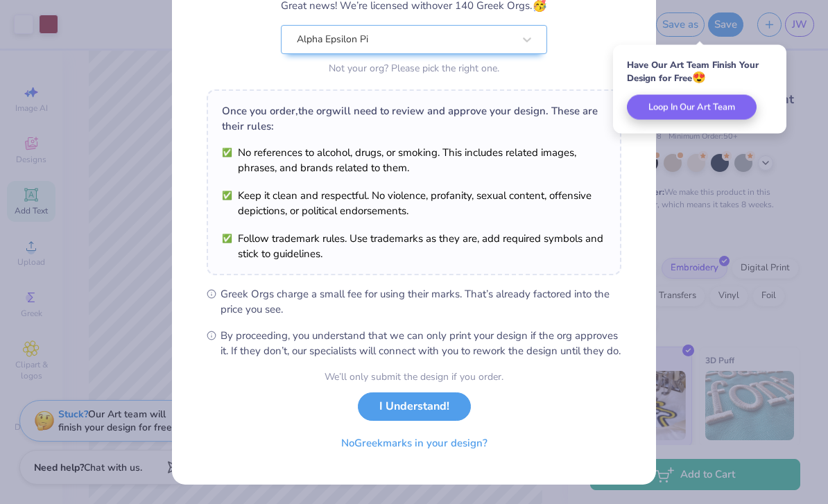 The image size is (828, 504). What do you see at coordinates (692, 108) in the screenshot?
I see `button: Loop In Our Art Team` at bounding box center [692, 108].